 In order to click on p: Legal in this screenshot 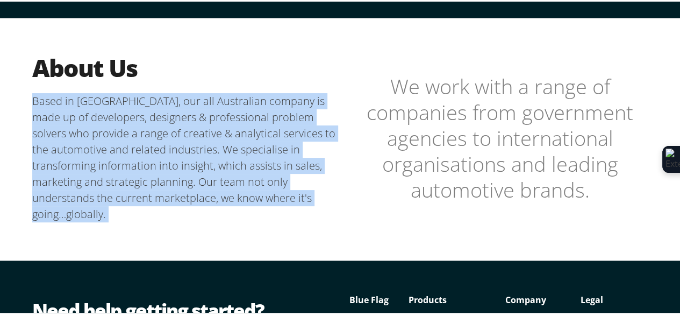, I will do `click(619, 298)`.